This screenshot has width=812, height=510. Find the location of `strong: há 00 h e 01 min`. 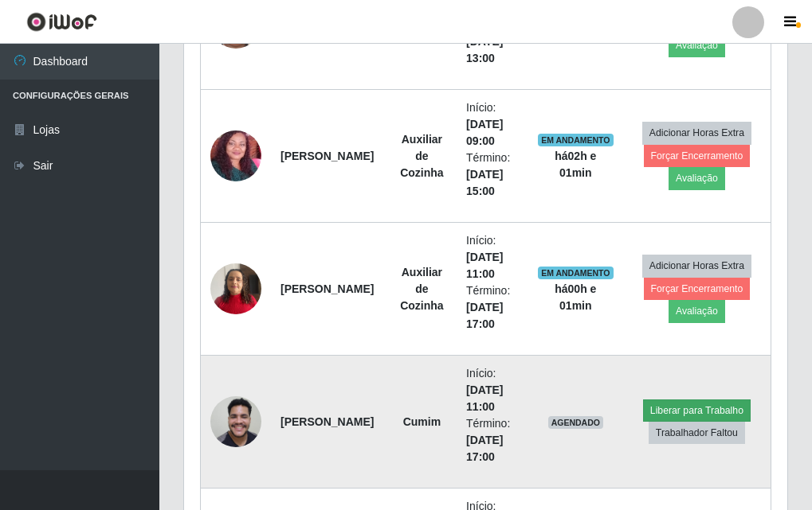

strong: há 00 h e 01 min is located at coordinates (575, 297).